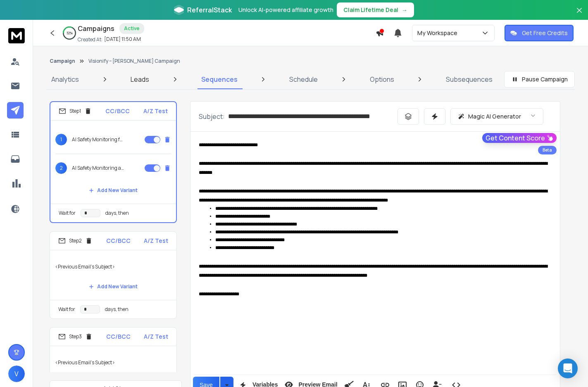 This screenshot has width=588, height=387. I want to click on button: Get Free Credits, so click(539, 33).